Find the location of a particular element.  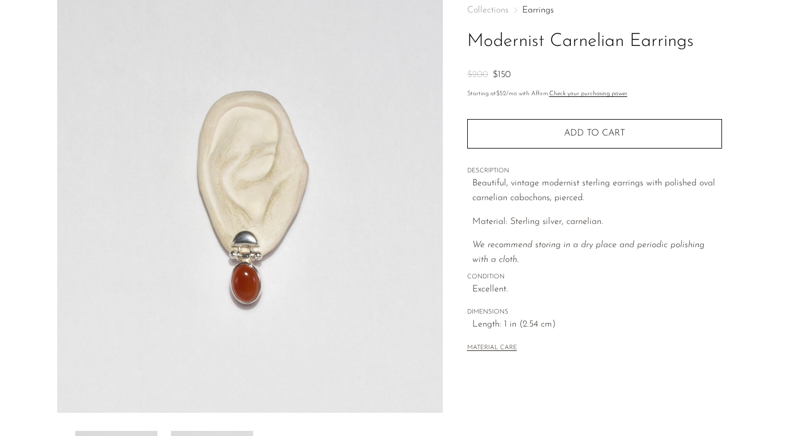

h1: Modernist Carnelian Earrings is located at coordinates (595, 41).